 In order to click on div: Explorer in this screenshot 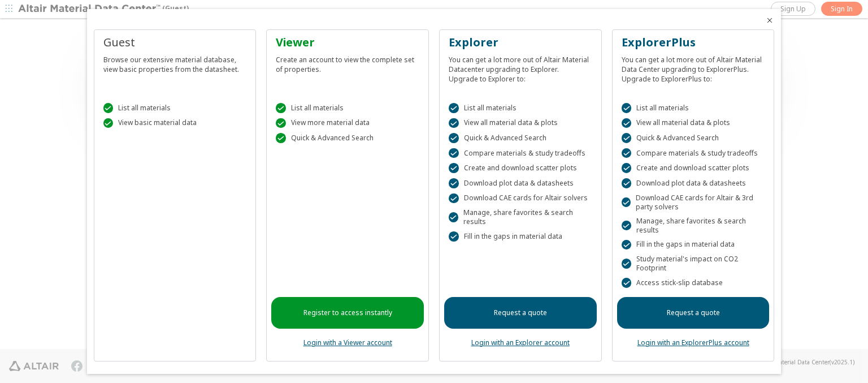, I will do `click(520, 43)`.